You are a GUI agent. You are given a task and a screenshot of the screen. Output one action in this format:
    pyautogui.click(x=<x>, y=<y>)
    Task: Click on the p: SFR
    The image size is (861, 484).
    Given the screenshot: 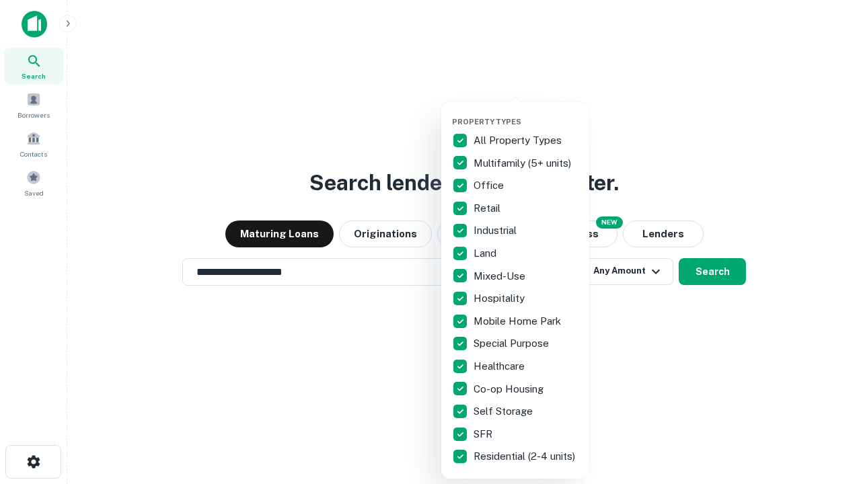 What is the action you would take?
    pyautogui.click(x=484, y=435)
    